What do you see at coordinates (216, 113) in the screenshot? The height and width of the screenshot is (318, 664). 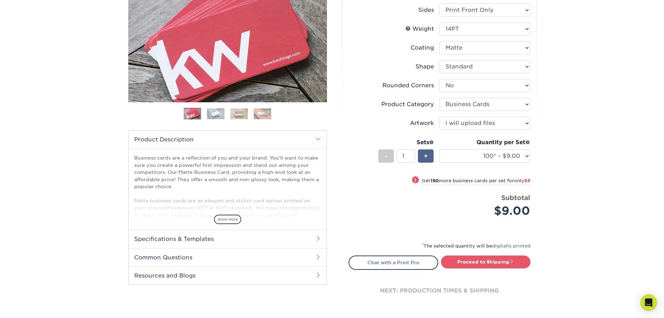 I see `img: Business Cards 02` at bounding box center [216, 113].